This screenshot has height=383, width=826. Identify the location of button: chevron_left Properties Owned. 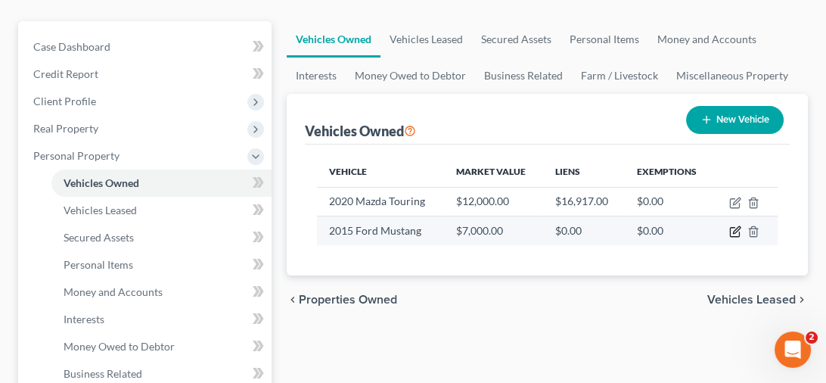
(342, 299).